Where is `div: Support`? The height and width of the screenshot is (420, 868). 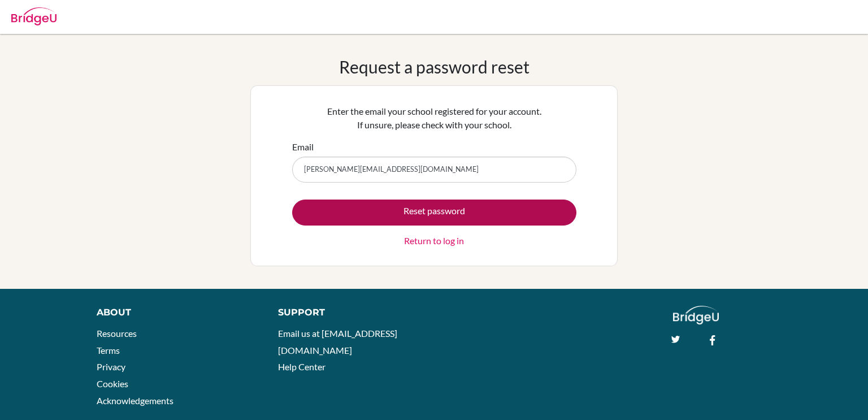 div: Support is located at coordinates (350, 313).